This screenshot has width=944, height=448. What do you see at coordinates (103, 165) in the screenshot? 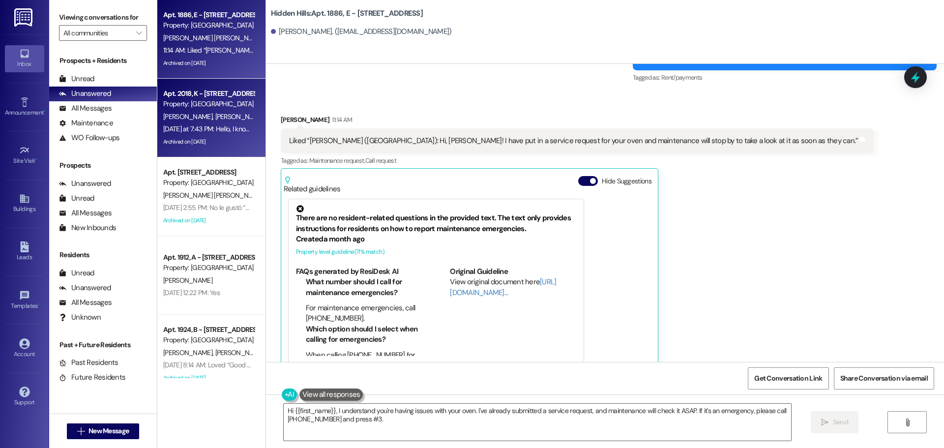
I see `div: Prospects` at bounding box center [103, 165].